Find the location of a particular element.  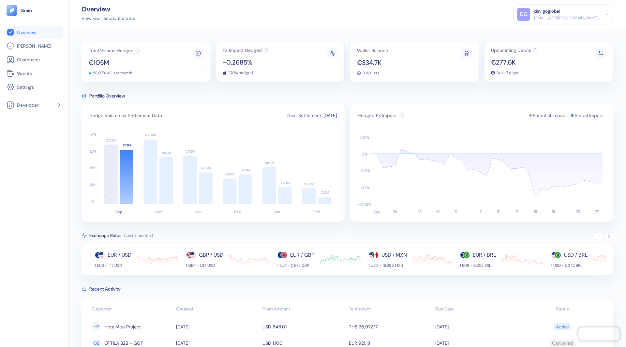

text: 8M is located at coordinates (93, 168).